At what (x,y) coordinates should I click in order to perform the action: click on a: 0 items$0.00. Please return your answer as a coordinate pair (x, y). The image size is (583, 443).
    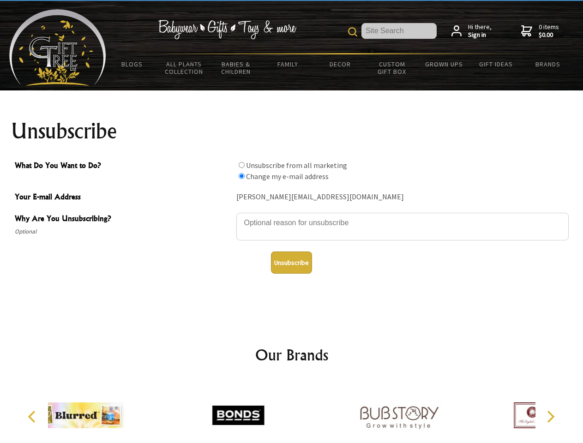
    Looking at the image, I should click on (540, 31).